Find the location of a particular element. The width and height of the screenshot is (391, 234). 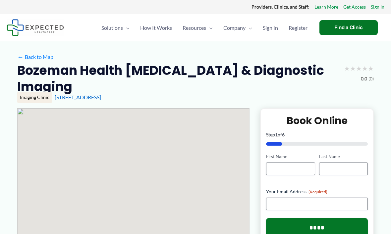

a: ←Back to Map is located at coordinates (35, 57).